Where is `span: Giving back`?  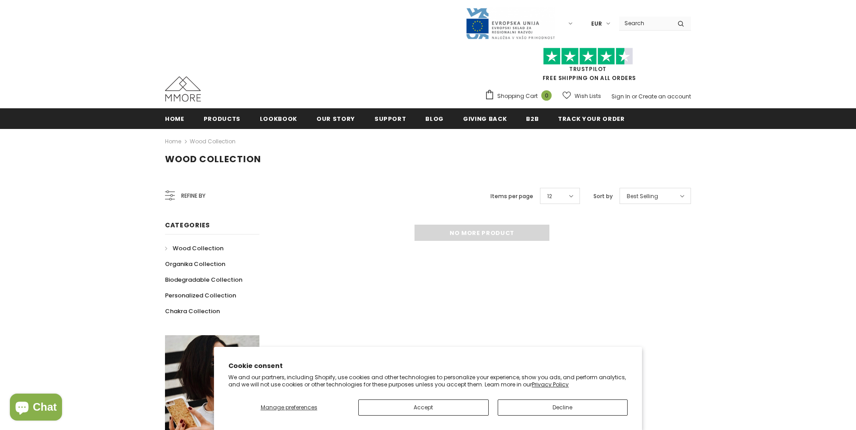 span: Giving back is located at coordinates (484, 119).